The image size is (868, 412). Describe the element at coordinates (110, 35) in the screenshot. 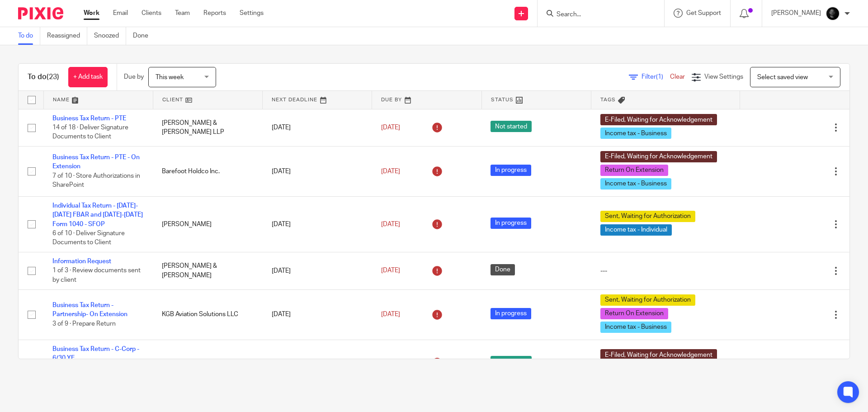

I see `a: Snoozed` at that location.